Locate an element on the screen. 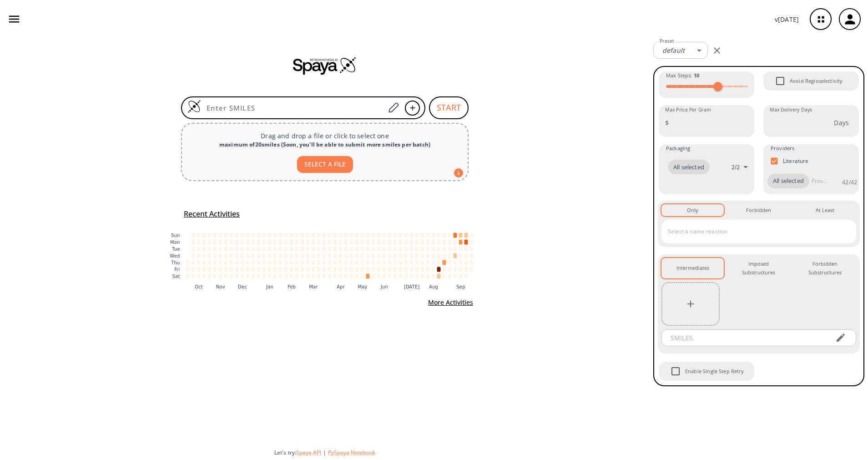 The height and width of the screenshot is (460, 868). text: Fri is located at coordinates (177, 269).